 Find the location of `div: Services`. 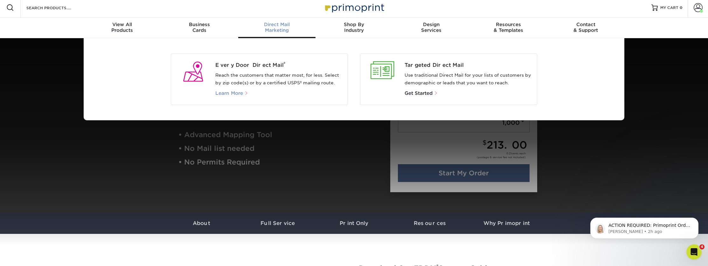

div: Services is located at coordinates (431, 27).